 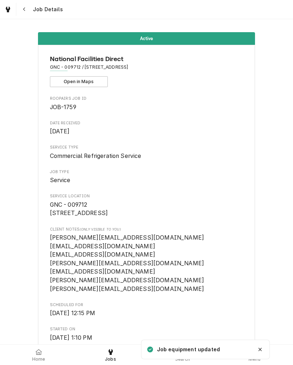 I want to click on span: Search, so click(x=182, y=359).